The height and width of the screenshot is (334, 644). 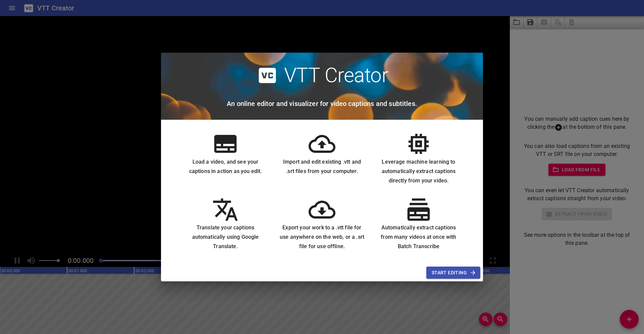 I want to click on h6: Translate your captions automatically using Google Translate., so click(x=226, y=237).